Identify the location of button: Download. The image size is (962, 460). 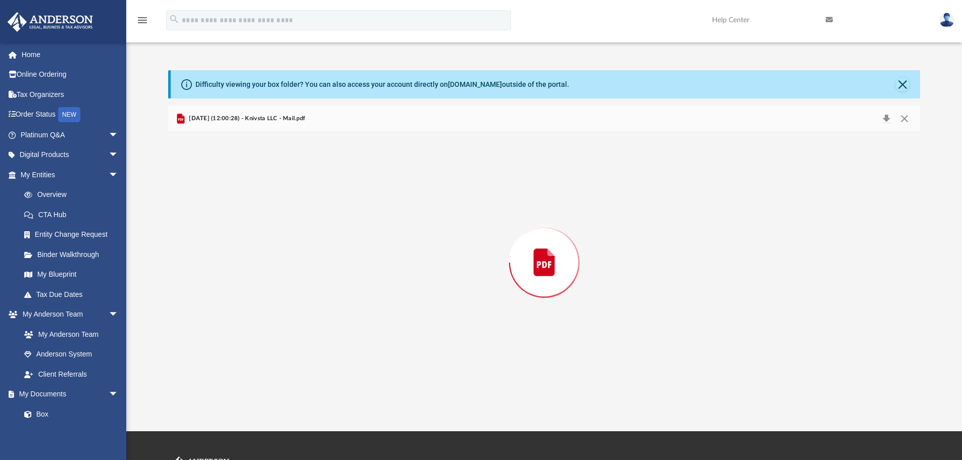
(887, 119).